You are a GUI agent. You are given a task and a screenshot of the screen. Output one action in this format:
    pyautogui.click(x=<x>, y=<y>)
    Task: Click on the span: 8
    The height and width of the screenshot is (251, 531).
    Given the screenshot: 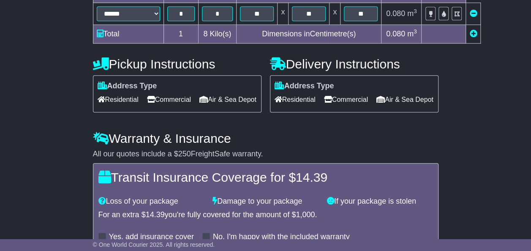 What is the action you would take?
    pyautogui.click(x=205, y=34)
    